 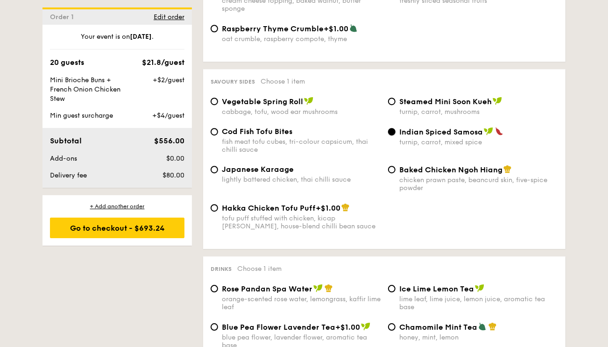 What do you see at coordinates (67, 63) in the screenshot?
I see `div: 20 guests` at bounding box center [67, 63].